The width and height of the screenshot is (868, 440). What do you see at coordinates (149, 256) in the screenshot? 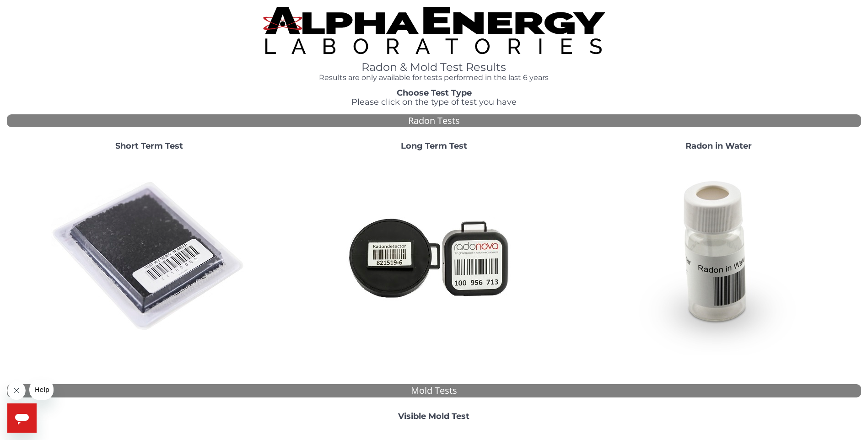
I see `img: ShortTerm.jpg` at bounding box center [149, 256].